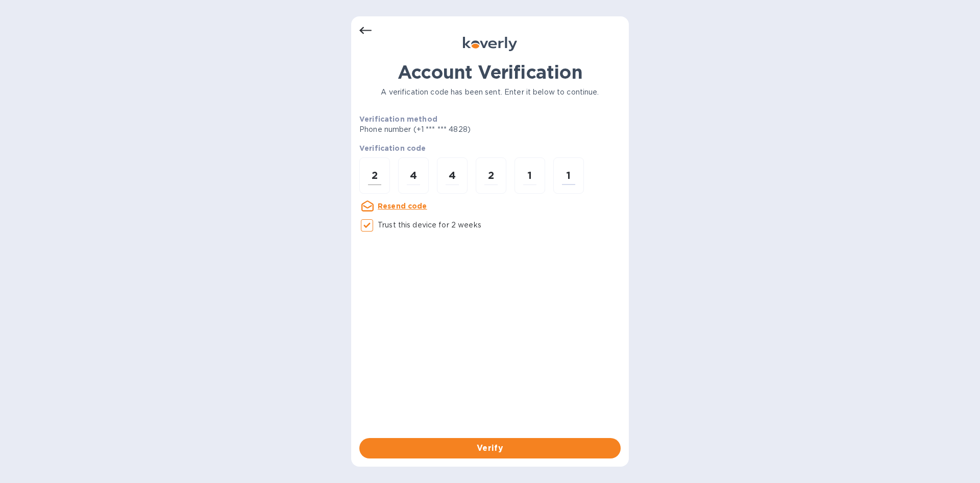 The height and width of the screenshot is (483, 980). Describe the element at coordinates (490, 72) in the screenshot. I see `h1: Account Verification` at that location.